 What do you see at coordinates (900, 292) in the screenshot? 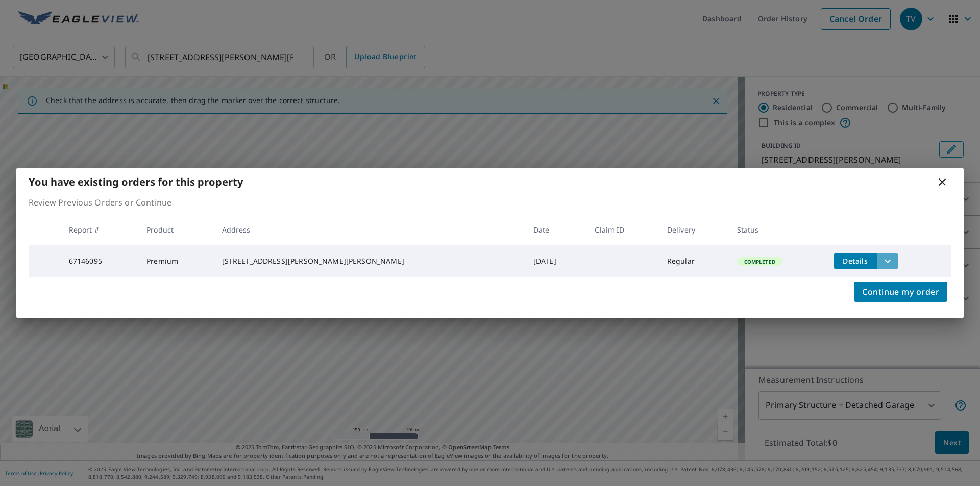
I see `span: Continue my order` at bounding box center [900, 292].